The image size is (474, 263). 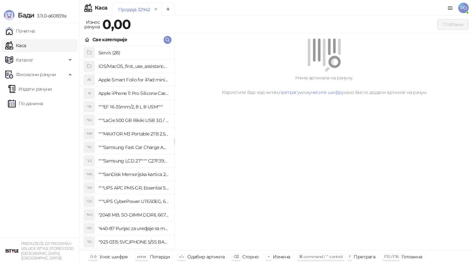 What do you see at coordinates (160, 257) in the screenshot?
I see `div: Потврди` at bounding box center [160, 257].